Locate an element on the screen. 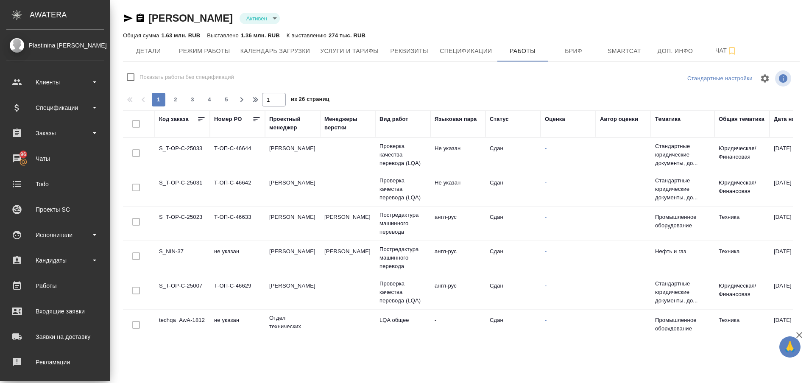  a: Входящие заявки is located at coordinates (55, 311).